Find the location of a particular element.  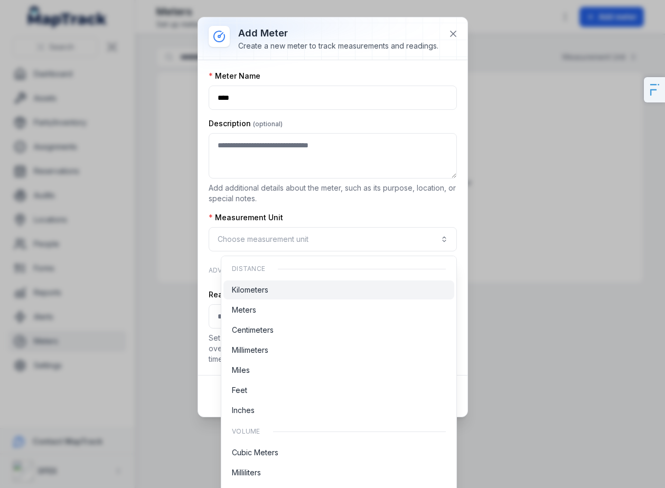

span: Feet is located at coordinates (239, 390).